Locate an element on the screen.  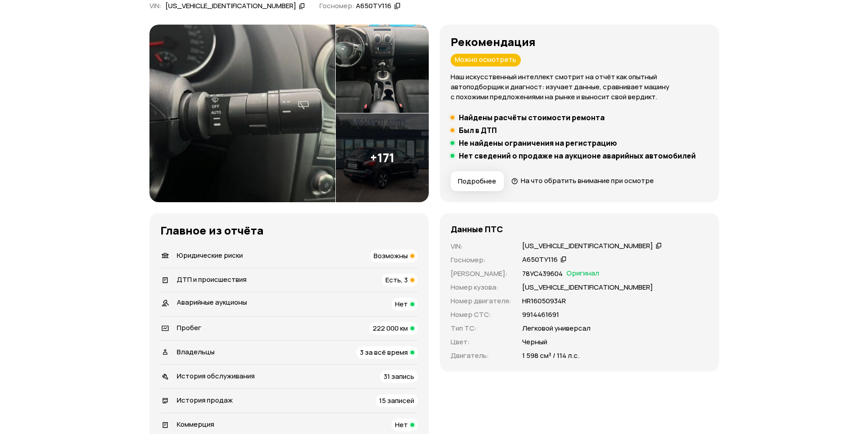
span: Есть, 3 is located at coordinates (396, 280).